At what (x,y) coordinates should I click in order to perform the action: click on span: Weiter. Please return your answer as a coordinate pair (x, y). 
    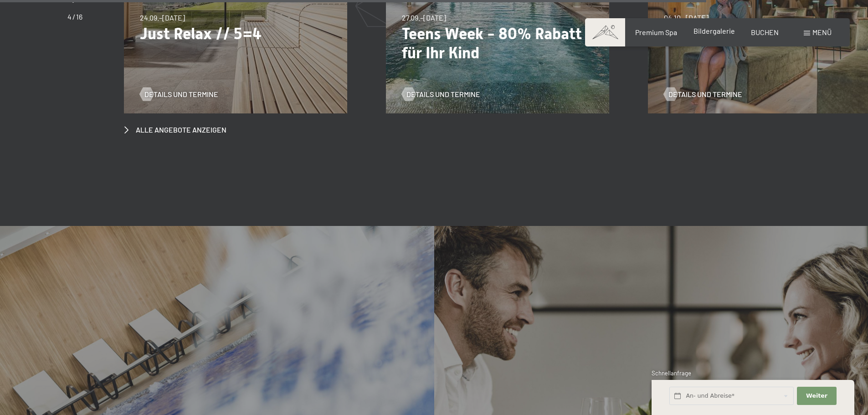
    Looking at the image, I should click on (817, 396).